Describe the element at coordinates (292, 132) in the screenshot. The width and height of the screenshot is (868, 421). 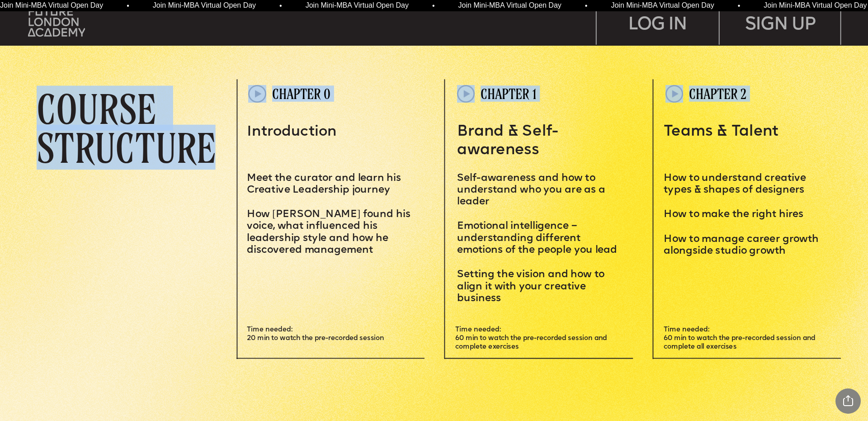
I see `span: Introduction` at that location.